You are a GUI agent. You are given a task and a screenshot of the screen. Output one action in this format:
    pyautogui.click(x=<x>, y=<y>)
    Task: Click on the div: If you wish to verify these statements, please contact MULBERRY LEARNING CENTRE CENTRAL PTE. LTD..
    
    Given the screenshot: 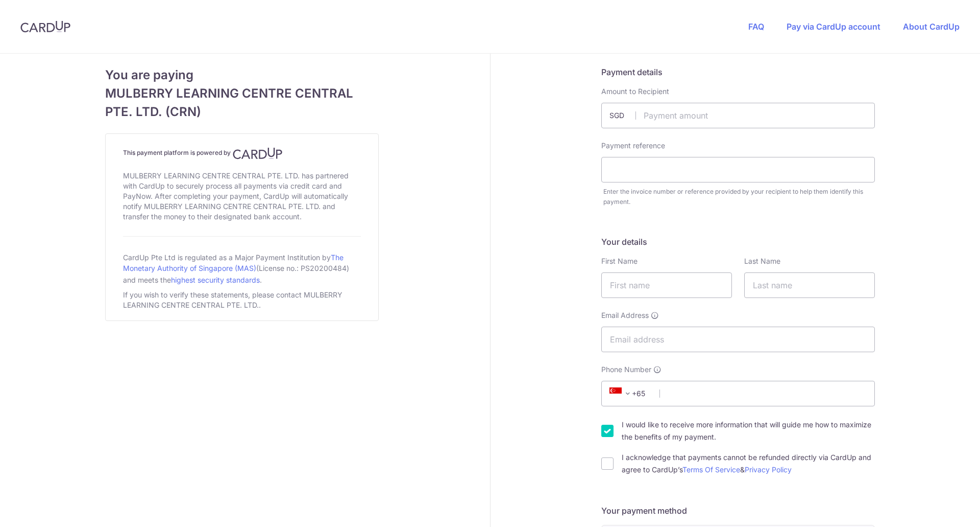 What is the action you would take?
    pyautogui.click(x=242, y=300)
    